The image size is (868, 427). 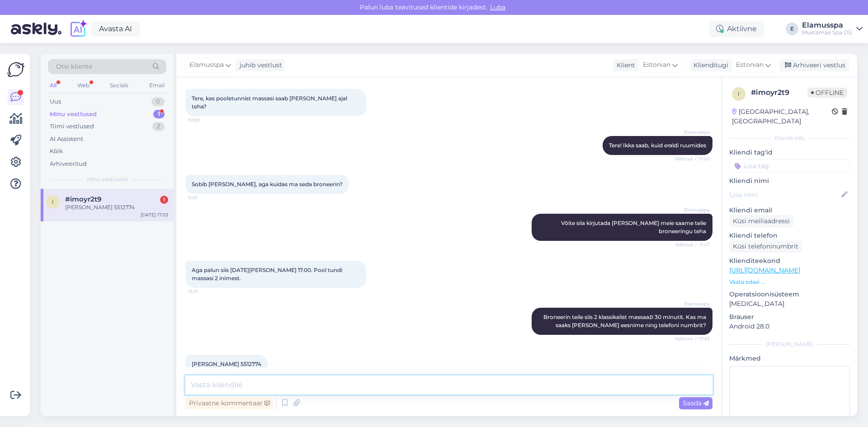 What do you see at coordinates (83, 199) in the screenshot?
I see `span: #imoyr2t9` at bounding box center [83, 199].